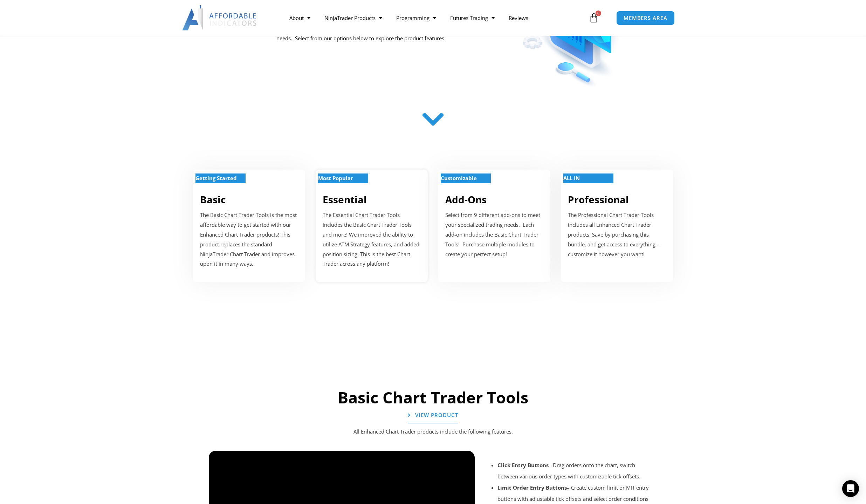 The width and height of the screenshot is (866, 504). Describe the element at coordinates (249, 239) in the screenshot. I see `p: The Basic Chart Trader Tools is the most affordable way to get started with our Enhanced Chart Tr...` at that location.